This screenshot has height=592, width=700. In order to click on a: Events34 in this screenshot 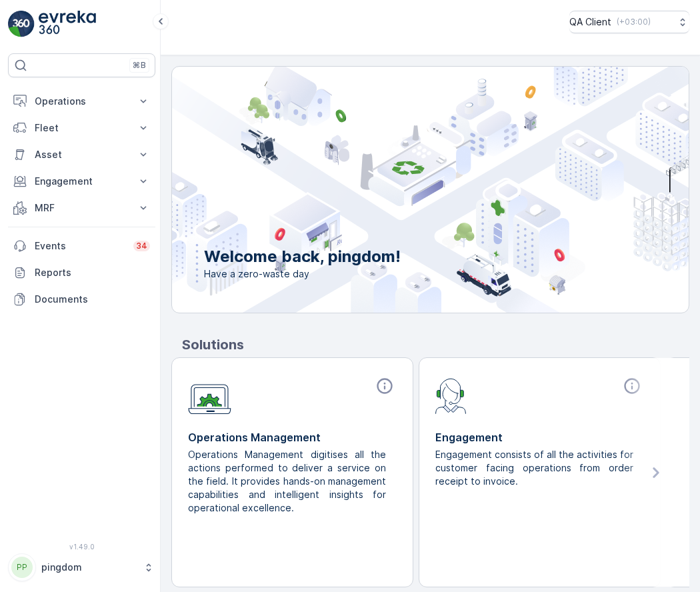, I will do `click(81, 246)`.